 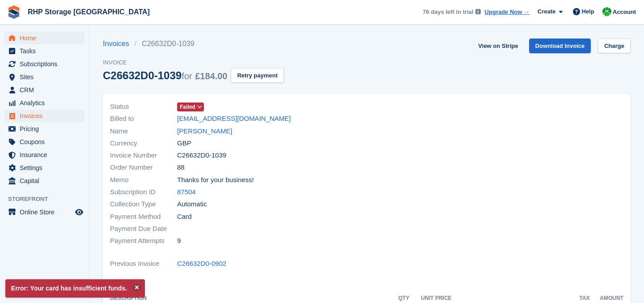 What do you see at coordinates (614, 46) in the screenshot?
I see `a: Charge` at bounding box center [614, 46].